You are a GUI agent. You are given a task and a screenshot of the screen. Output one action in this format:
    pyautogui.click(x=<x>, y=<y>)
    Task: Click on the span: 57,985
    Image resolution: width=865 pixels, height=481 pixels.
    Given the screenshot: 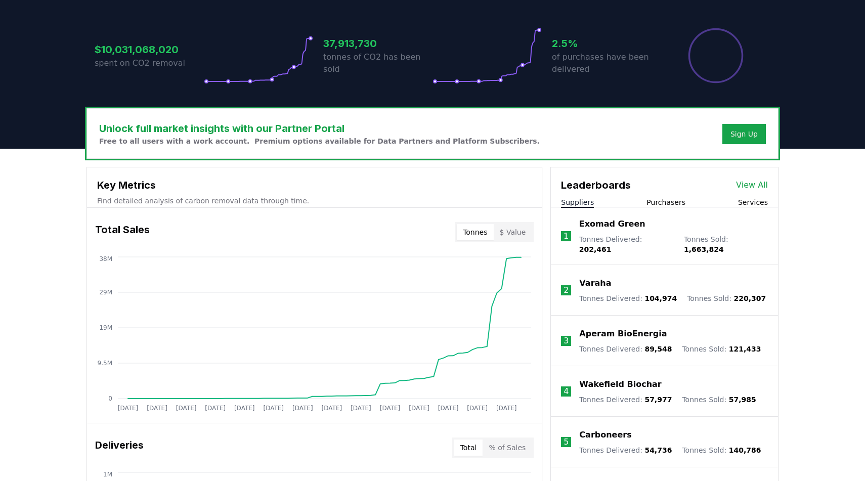 What is the action you would take?
    pyautogui.click(x=743, y=400)
    